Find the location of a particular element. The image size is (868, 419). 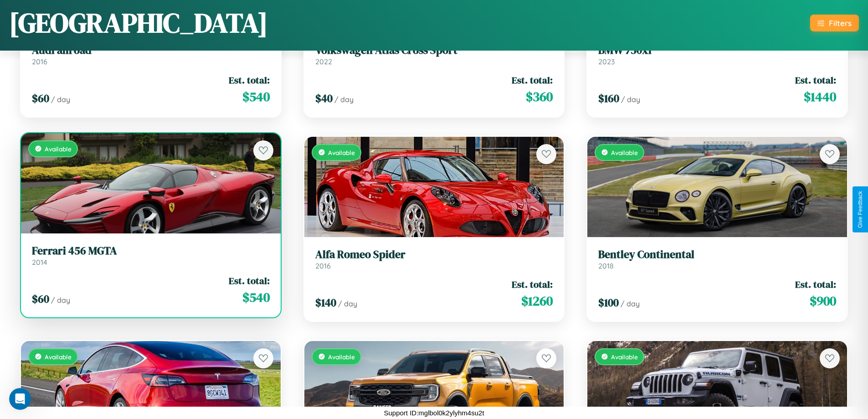

span: $ 900 is located at coordinates (823, 301).